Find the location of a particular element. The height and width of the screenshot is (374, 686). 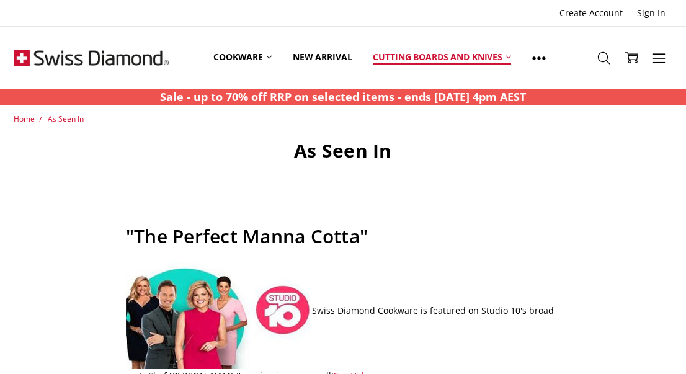

h1: As Seen In is located at coordinates (343, 151).